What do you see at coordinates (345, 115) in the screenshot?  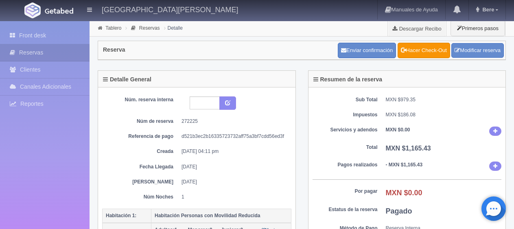 I see `dt: Impuestos` at bounding box center [345, 115].